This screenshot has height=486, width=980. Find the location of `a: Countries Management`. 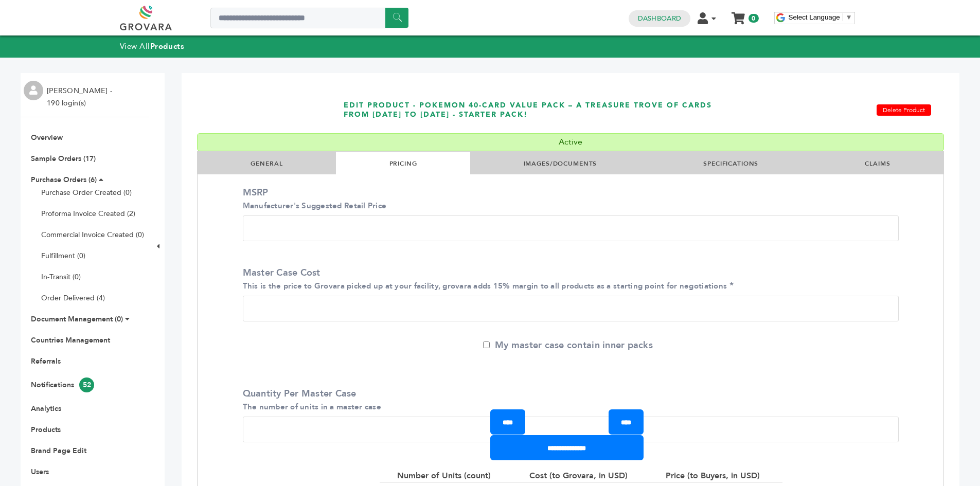

a: Countries Management is located at coordinates (70, 340).